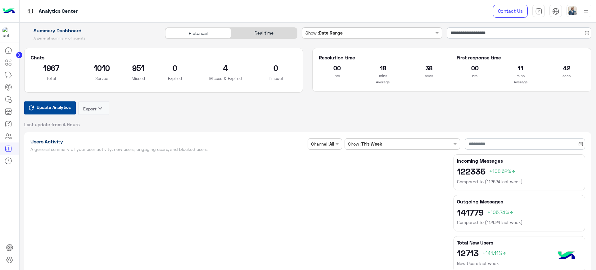 Image resolution: width=596 pixels, height=270 pixels. I want to click on button: Exportkeyboard_arrow_down, so click(94, 108).